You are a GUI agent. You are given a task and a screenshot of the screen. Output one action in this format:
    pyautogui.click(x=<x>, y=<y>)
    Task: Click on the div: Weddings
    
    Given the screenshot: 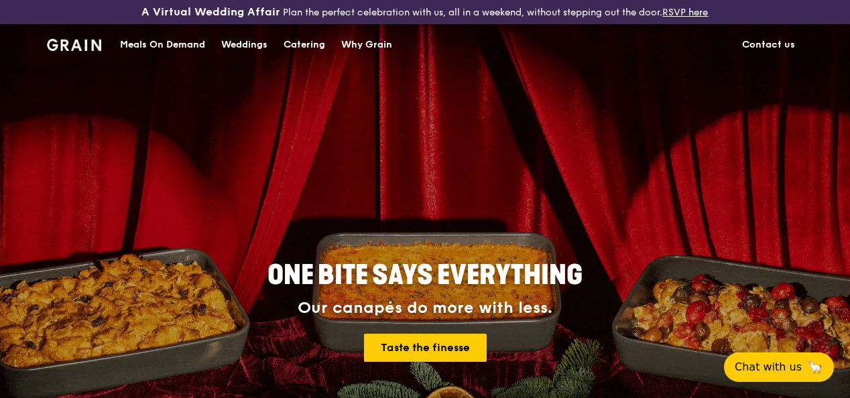 What is the action you would take?
    pyautogui.click(x=244, y=45)
    